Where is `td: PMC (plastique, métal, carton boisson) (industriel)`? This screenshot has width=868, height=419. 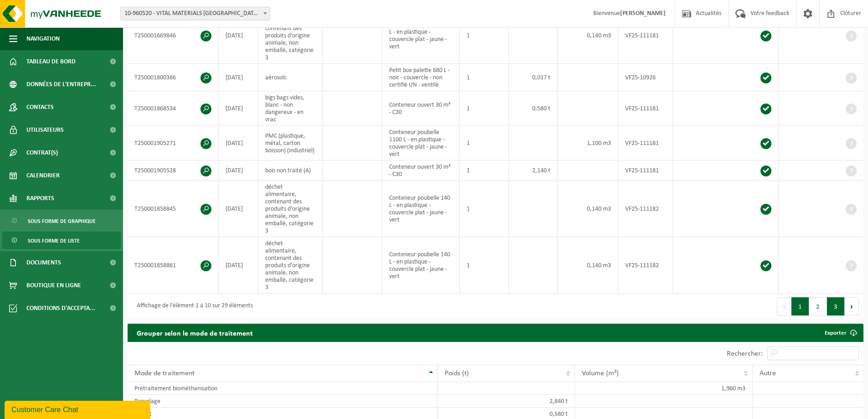 td: PMC (plastique, métal, carton boisson) (industriel) is located at coordinates (290, 143).